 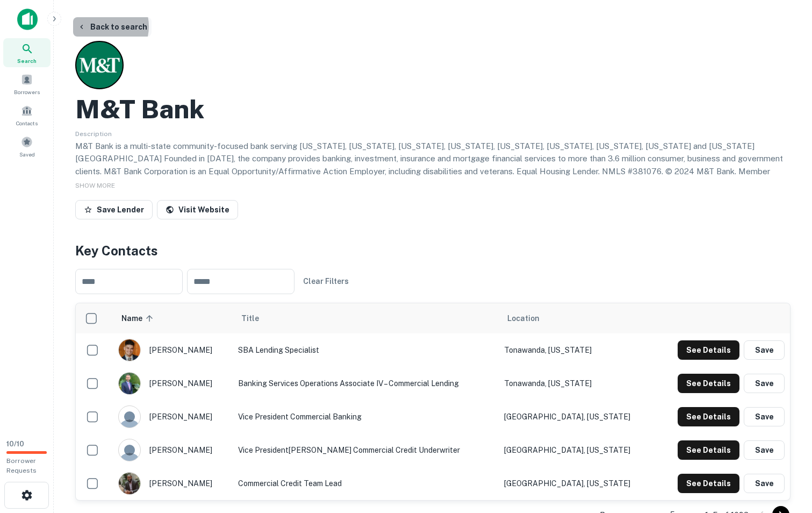 What do you see at coordinates (27, 146) in the screenshot?
I see `a: Saved` at bounding box center [27, 146].